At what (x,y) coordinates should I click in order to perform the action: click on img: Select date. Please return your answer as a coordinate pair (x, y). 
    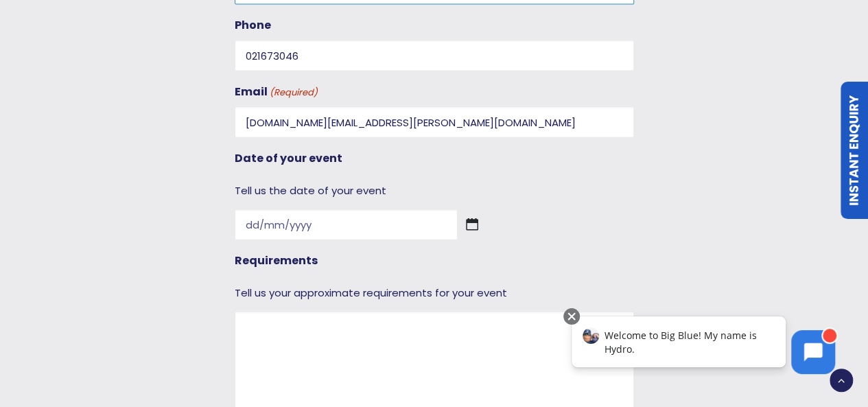
    Looking at the image, I should click on (472, 224).